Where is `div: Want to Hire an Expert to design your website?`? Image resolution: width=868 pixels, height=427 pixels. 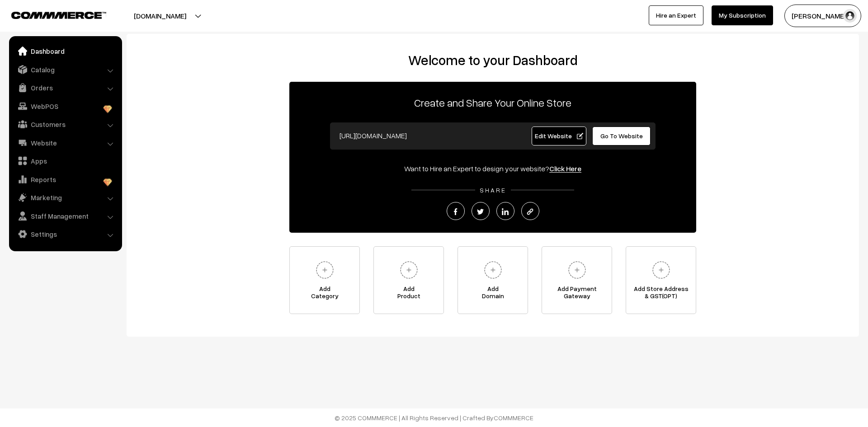
div: Want to Hire an Expert to design your website? is located at coordinates (493, 169).